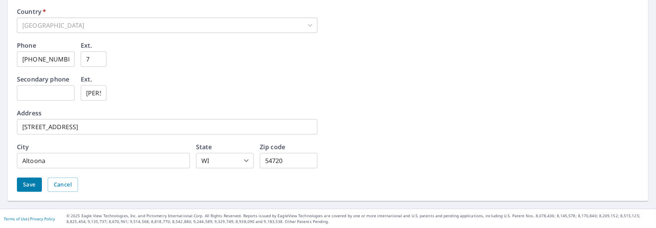  What do you see at coordinates (43, 79) in the screenshot?
I see `label: Secondary phone` at bounding box center [43, 79].